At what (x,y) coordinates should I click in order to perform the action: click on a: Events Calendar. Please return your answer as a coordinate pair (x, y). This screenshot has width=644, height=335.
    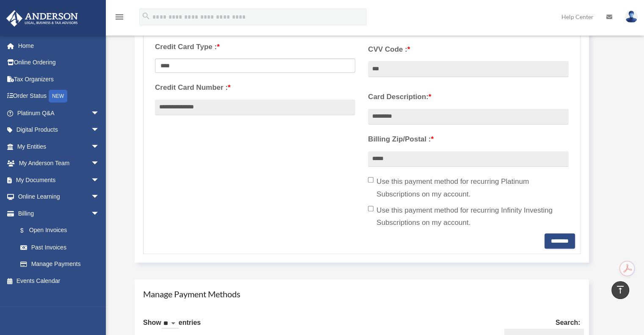
    Looking at the image, I should click on (59, 281).